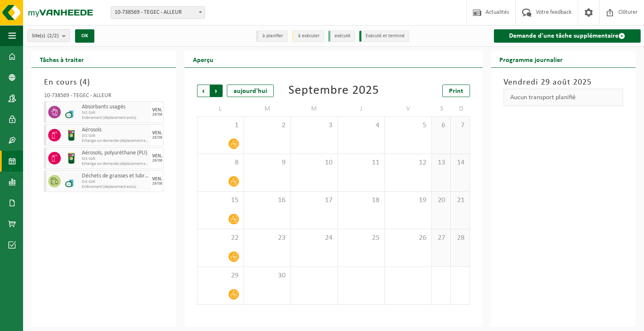 This screenshot has height=331, width=644. What do you see at coordinates (272, 36) in the screenshot?
I see `li: à planifier` at bounding box center [272, 36].